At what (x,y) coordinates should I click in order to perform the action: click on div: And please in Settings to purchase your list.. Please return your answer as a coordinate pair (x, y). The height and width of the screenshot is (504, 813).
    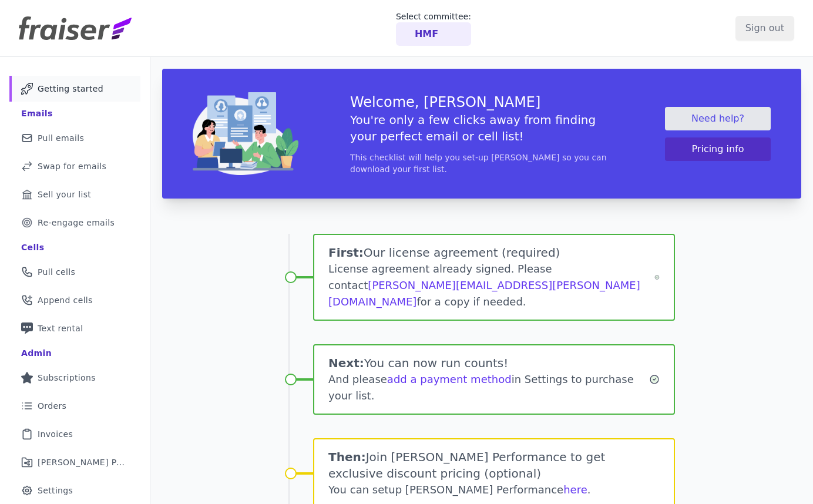
    Looking at the image, I should click on (489, 387).